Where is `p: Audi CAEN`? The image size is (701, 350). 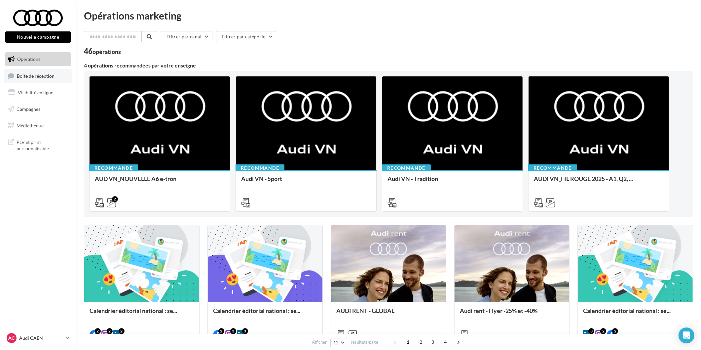 p: Audi CAEN is located at coordinates (41, 338).